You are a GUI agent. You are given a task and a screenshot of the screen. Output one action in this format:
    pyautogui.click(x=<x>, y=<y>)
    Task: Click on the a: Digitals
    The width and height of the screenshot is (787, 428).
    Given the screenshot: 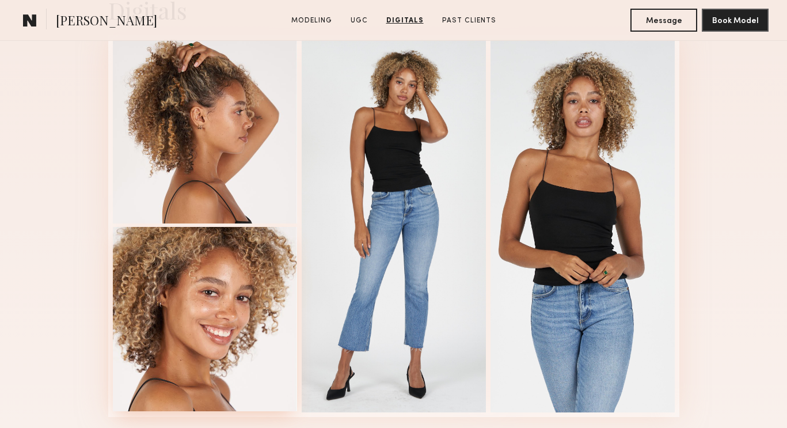 What is the action you would take?
    pyautogui.click(x=405, y=21)
    